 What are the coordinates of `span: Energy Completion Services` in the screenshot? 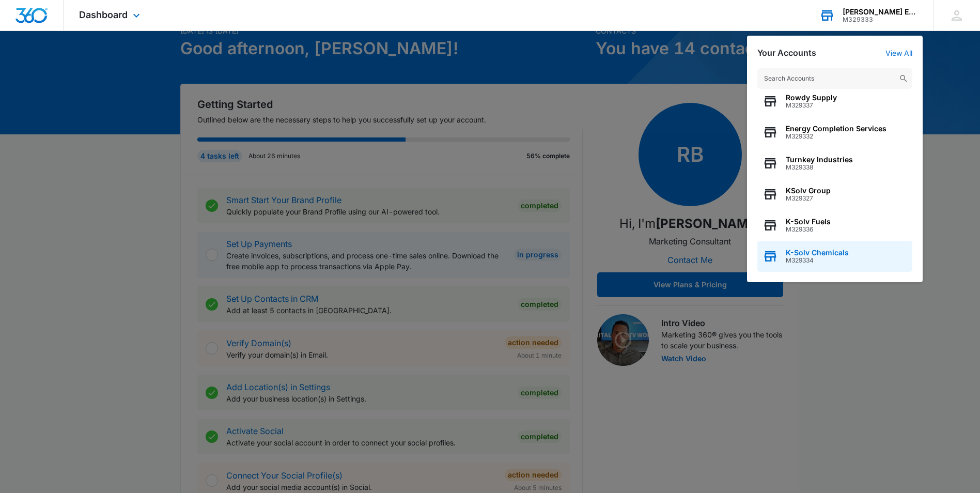 It's located at (835, 128).